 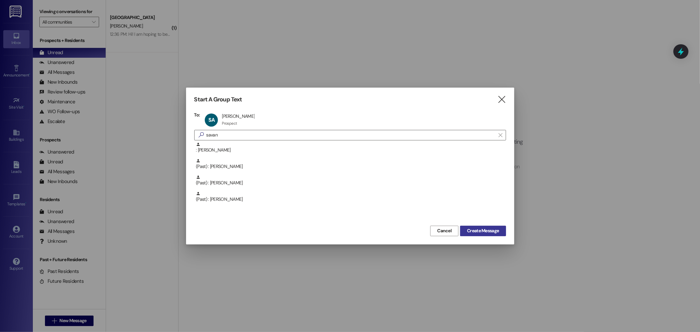 What do you see at coordinates (211, 120) in the screenshot?
I see `span: SA` at bounding box center [211, 120].